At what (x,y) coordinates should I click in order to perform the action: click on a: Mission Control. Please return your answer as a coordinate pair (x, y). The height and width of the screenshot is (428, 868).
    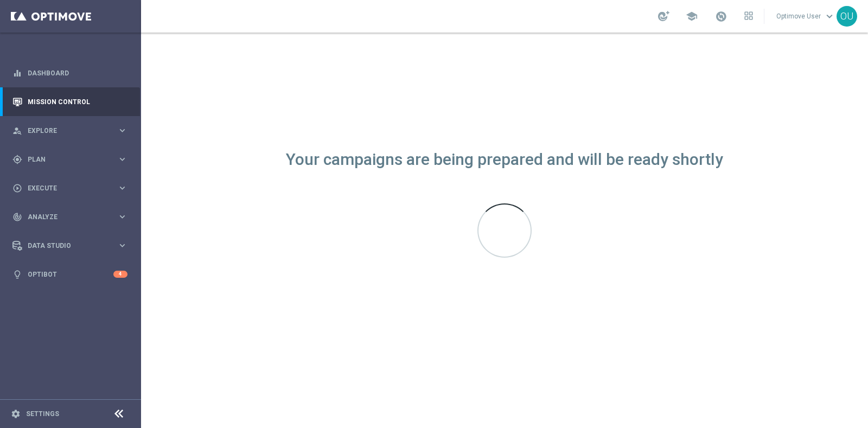
    Looking at the image, I should click on (77, 102).